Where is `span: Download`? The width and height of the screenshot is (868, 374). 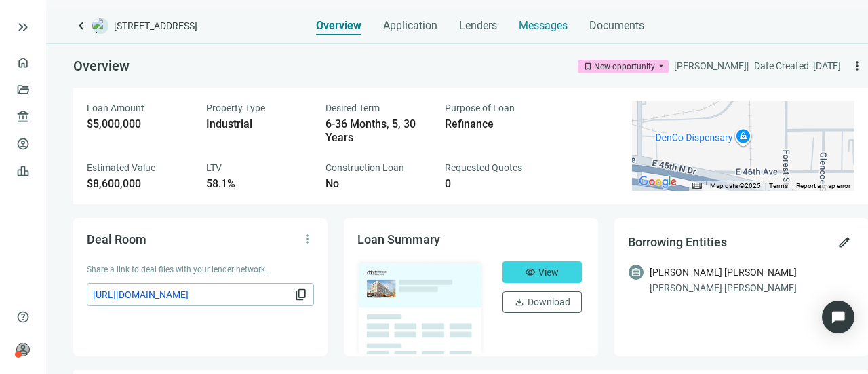 span: Download is located at coordinates (548, 302).